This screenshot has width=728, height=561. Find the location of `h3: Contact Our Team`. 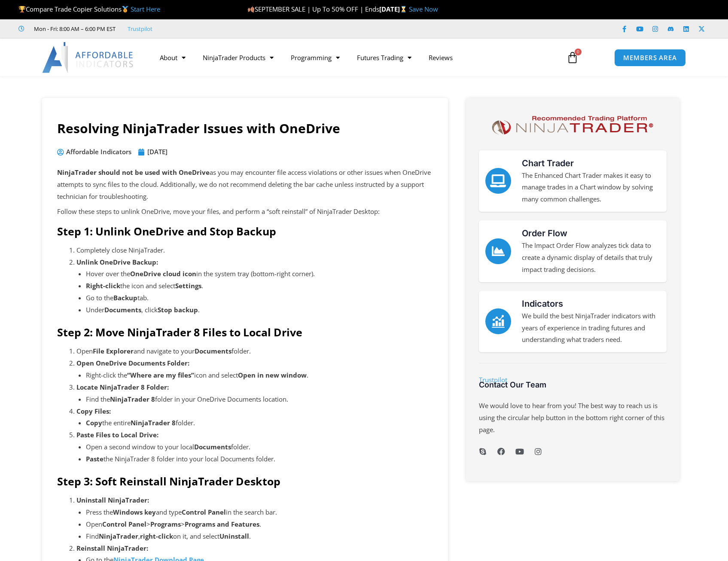

h3: Contact Our Team is located at coordinates (572, 385).